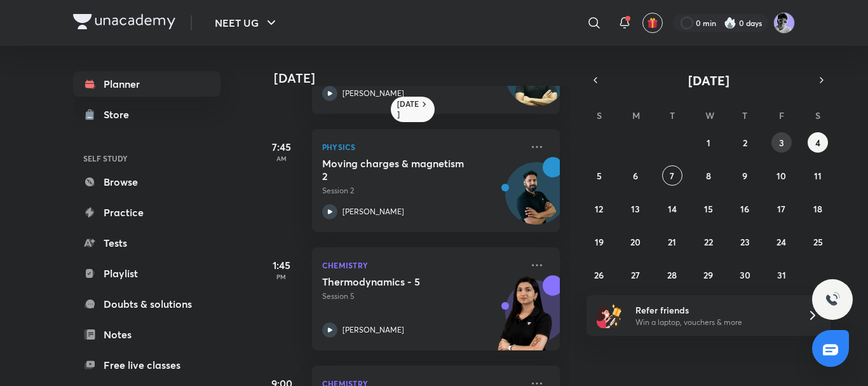  I want to click on abbr: October 22, 2025, so click(709, 242).